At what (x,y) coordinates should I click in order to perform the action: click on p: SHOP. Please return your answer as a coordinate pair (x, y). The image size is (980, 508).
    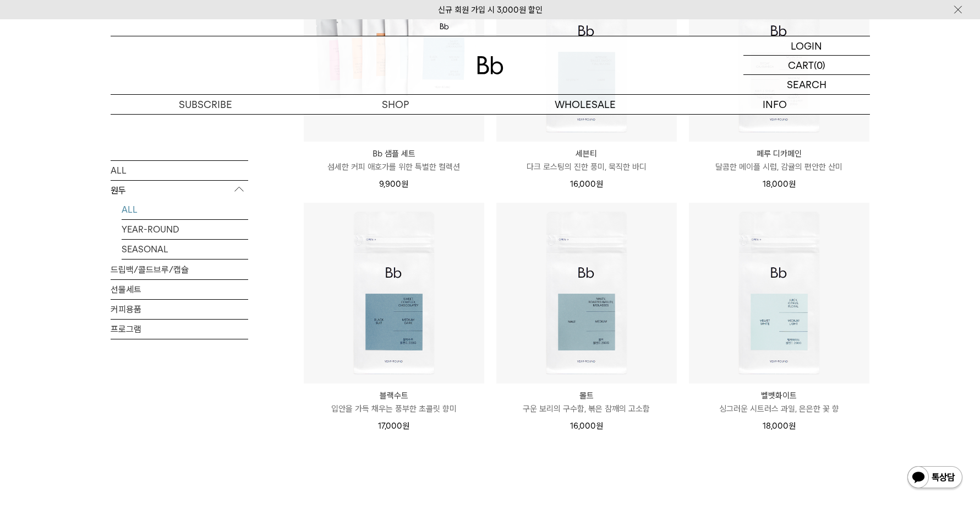
    Looking at the image, I should click on (396, 104).